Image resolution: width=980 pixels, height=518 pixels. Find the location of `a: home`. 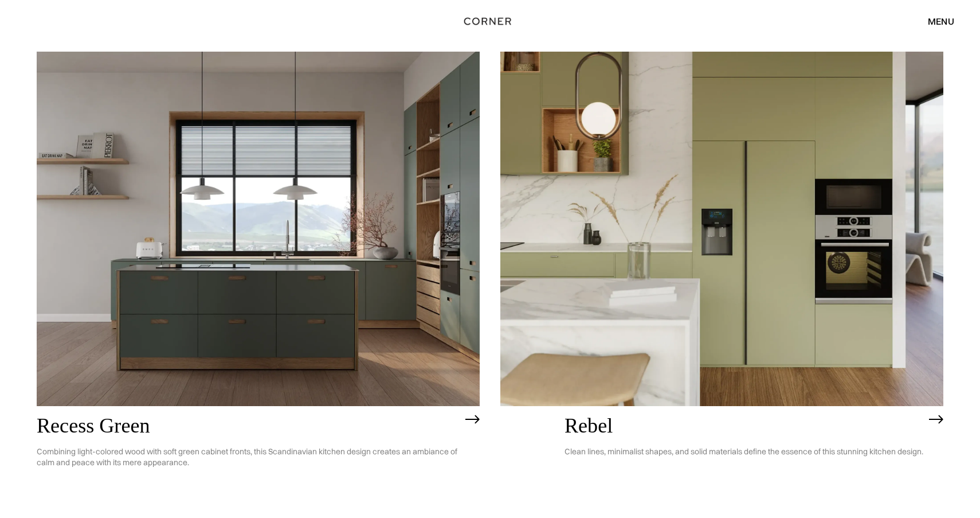

a: home is located at coordinates (489, 21).